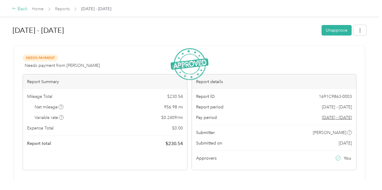 The width and height of the screenshot is (382, 190). Describe the element at coordinates (40, 128) in the screenshot. I see `span: Expense Total` at that location.